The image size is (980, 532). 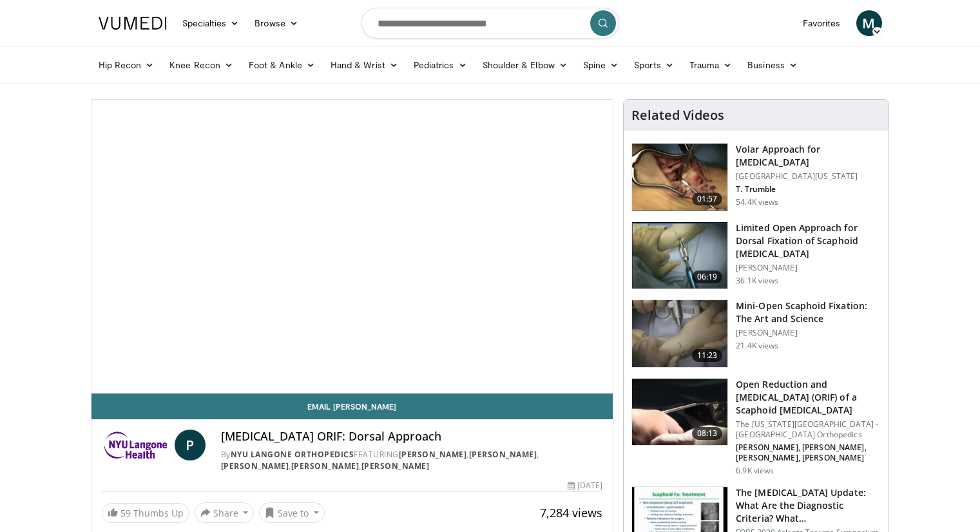 I want to click on a: Trauma, so click(x=711, y=65).